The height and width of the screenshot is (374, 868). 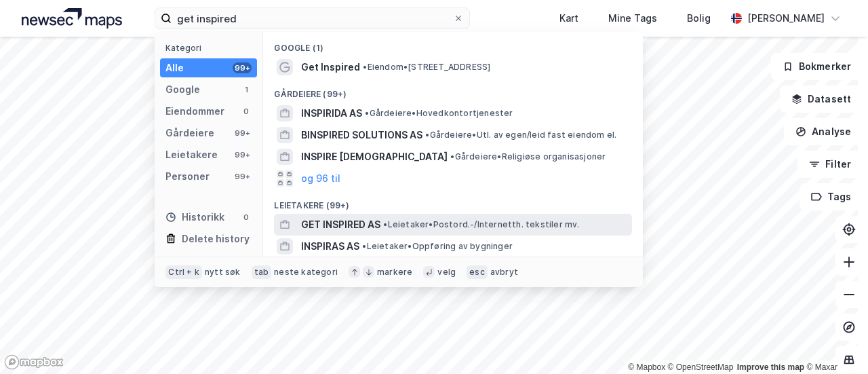 What do you see at coordinates (330, 67) in the screenshot?
I see `span: Get Inspired` at bounding box center [330, 67].